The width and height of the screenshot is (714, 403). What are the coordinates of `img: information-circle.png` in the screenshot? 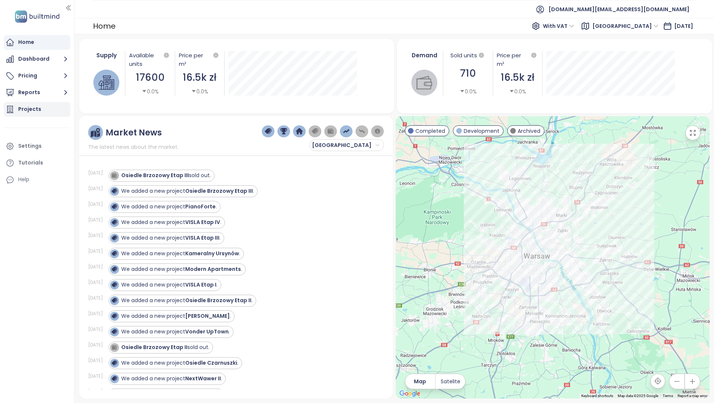 It's located at (377, 131).